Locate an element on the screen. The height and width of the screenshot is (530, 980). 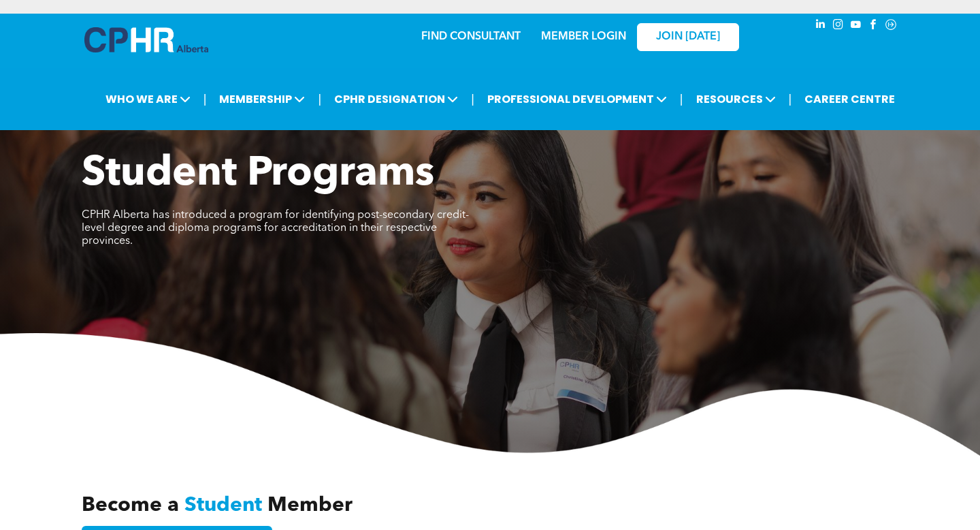
a: Social network is located at coordinates (891, 26).